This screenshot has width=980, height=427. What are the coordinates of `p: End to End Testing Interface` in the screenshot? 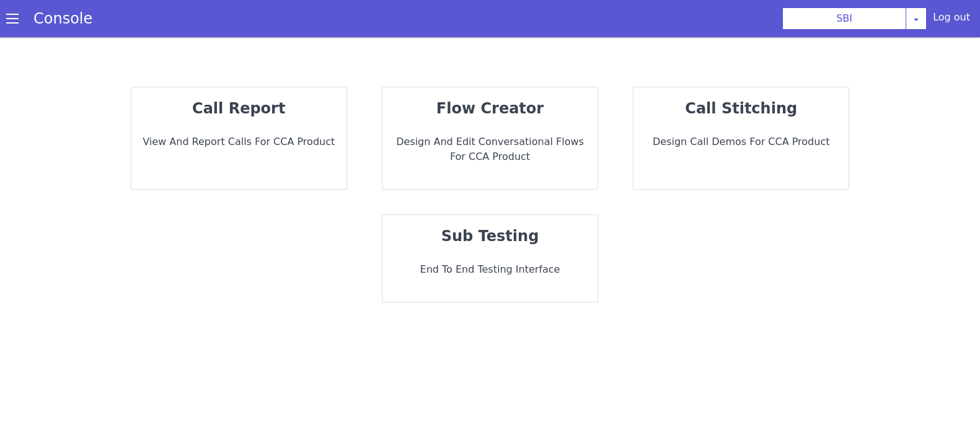 It's located at (490, 269).